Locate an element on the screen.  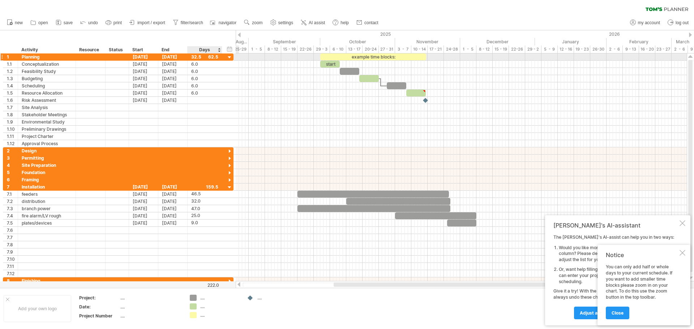
div: Start is located at coordinates (143, 50).